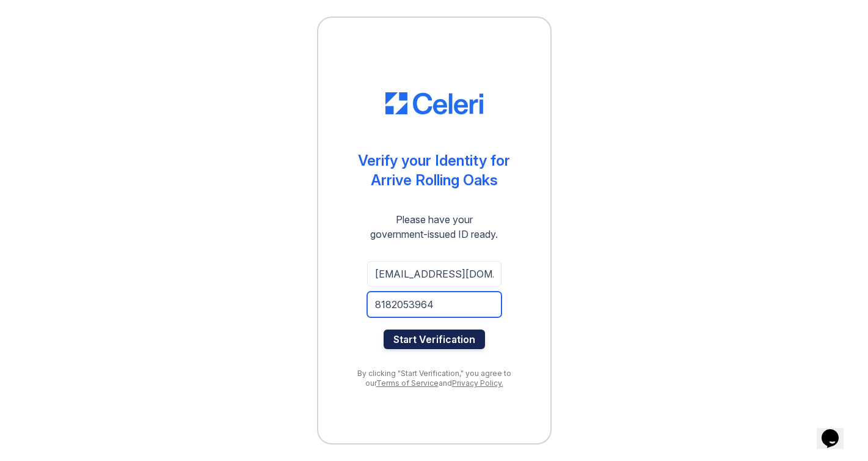  Describe the element at coordinates (434, 103) in the screenshot. I see `img: CE_Logo_Blue-a8612792a0a2168367f1c8372b55b34899dd931a85d93a1a3d3e32e68fde9ad4.png` at that location.